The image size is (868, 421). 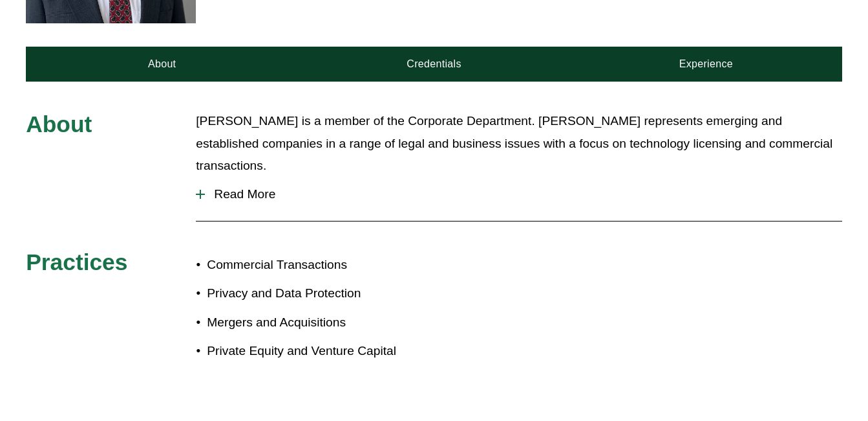 What do you see at coordinates (434, 64) in the screenshot?
I see `a: Credentials` at bounding box center [434, 64].